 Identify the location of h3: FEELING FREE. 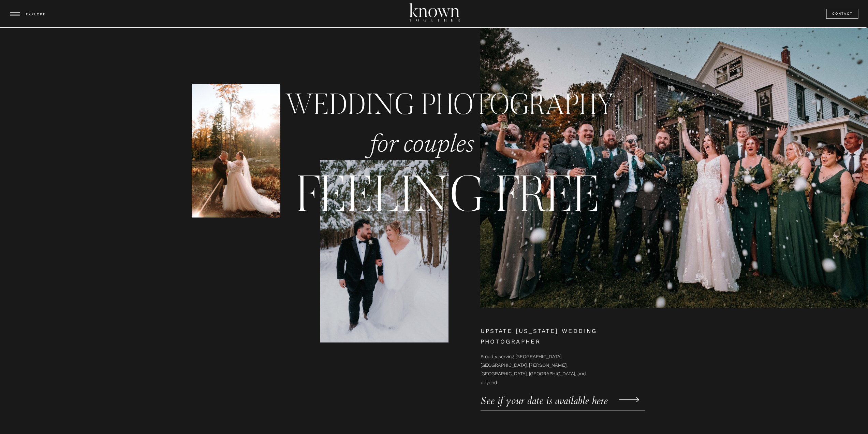
(448, 188).